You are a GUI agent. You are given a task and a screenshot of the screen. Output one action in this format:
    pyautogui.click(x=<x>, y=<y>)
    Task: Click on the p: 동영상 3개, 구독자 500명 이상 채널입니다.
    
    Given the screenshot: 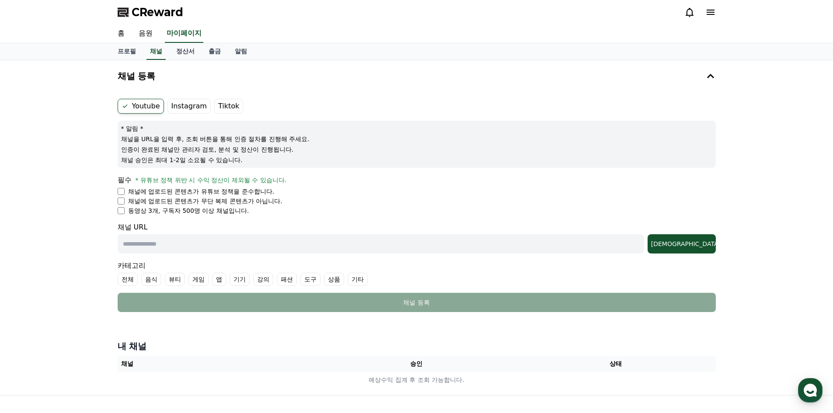 What is the action you would take?
    pyautogui.click(x=188, y=211)
    